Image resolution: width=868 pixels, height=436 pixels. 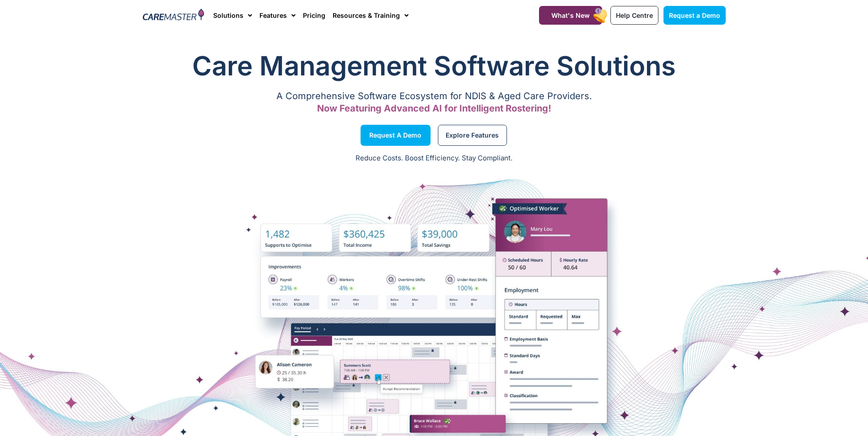 What do you see at coordinates (173, 15) in the screenshot?
I see `img: CareMaster Logo` at bounding box center [173, 15].